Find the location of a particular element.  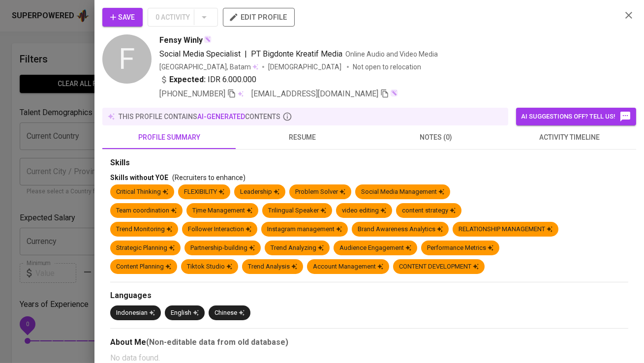

span: Online Audio and Video Media is located at coordinates (392, 54).